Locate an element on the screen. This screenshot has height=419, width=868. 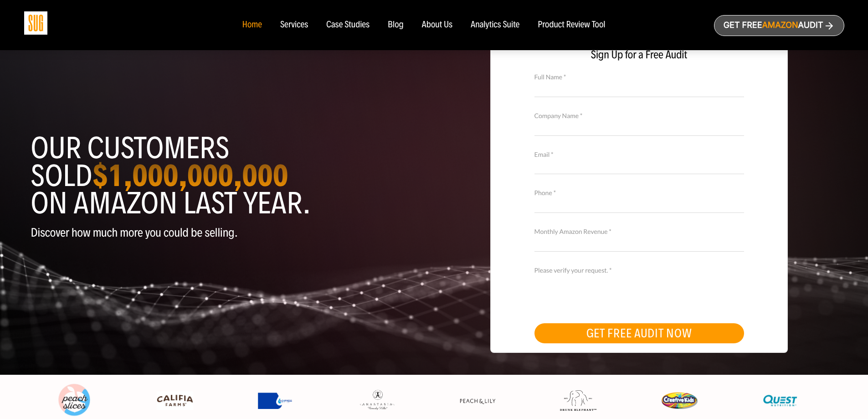
p: Discover how much more you could be selling. is located at coordinates (229, 232).